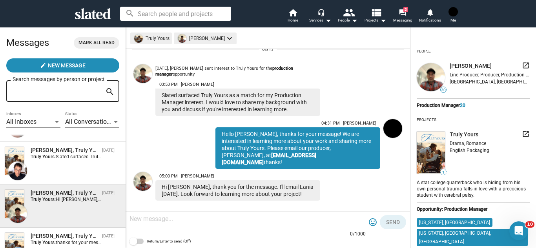 Image resolution: width=536 pixels, height=248 pixels. What do you see at coordinates (453, 20) in the screenshot?
I see `span: Me` at bounding box center [453, 20].